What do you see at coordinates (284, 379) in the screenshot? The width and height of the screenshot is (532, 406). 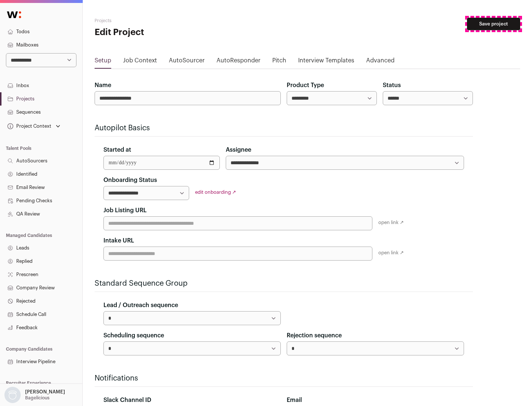 I see `h2: Notifications` at bounding box center [284, 379].